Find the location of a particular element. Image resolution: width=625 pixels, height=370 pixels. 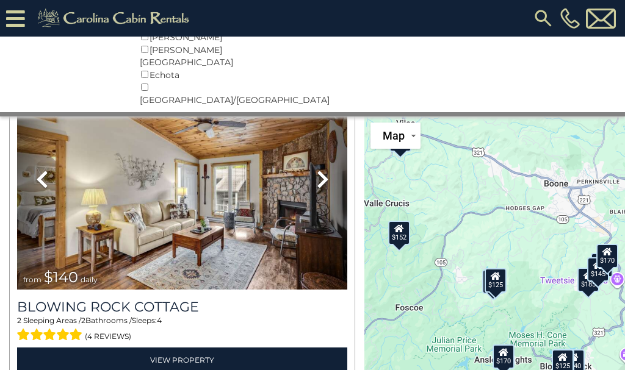

span: $140 is located at coordinates (61, 277).